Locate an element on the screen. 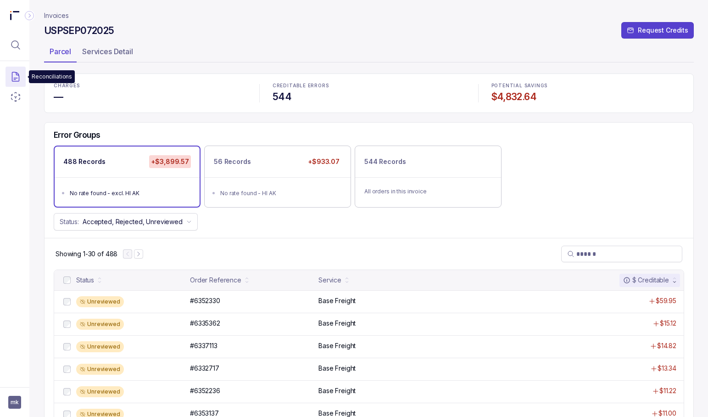  div: Remaining page entries is located at coordinates (86, 254).